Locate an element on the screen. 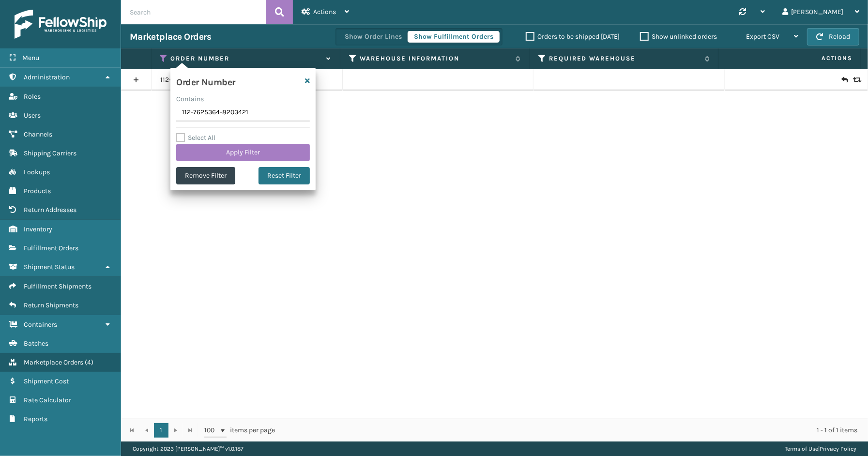 This screenshot has height=456, width=868. span: Return Shipments is located at coordinates (51, 304).